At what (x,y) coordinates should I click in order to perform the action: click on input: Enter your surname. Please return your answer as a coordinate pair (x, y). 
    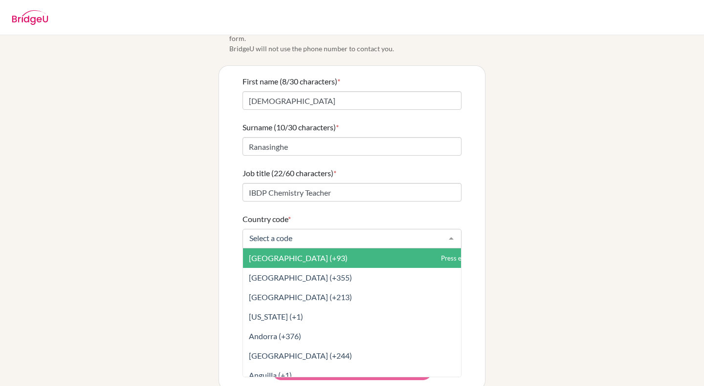
    Looking at the image, I should click on (352, 147).